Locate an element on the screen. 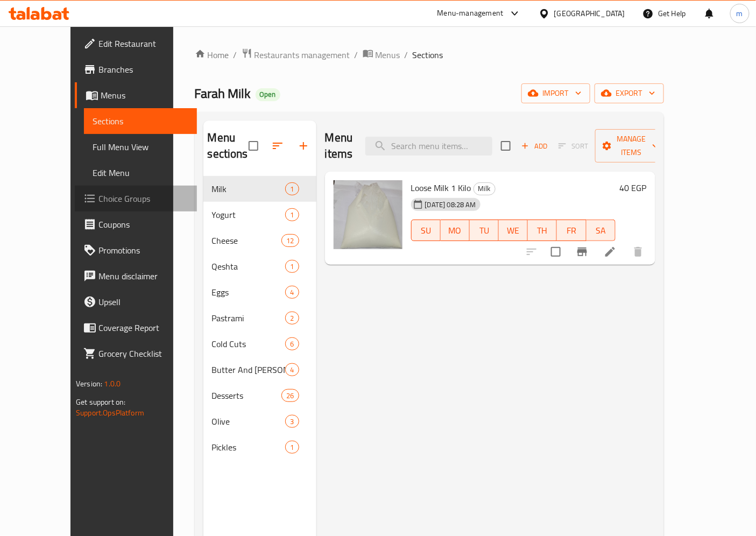  button: Add section is located at coordinates (304, 146).